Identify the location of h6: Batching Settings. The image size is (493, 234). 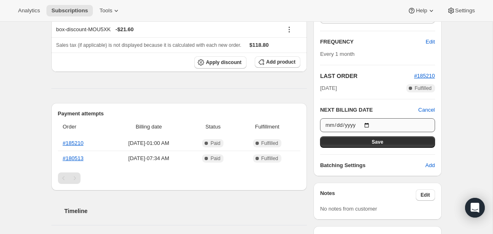
(372, 165).